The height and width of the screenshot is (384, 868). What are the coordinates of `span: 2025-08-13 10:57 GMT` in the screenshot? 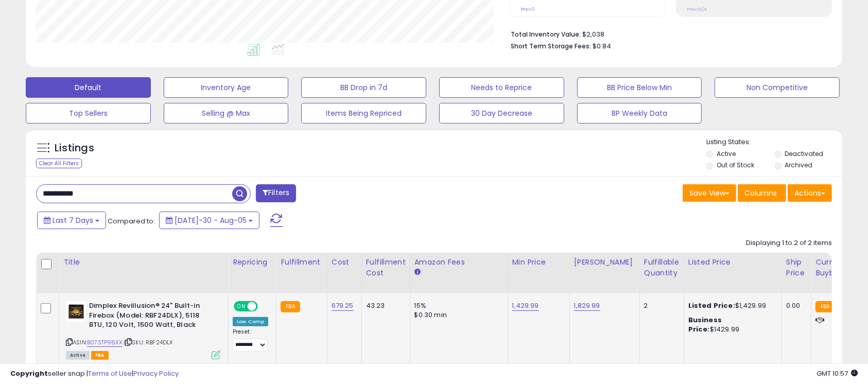 It's located at (838, 373).